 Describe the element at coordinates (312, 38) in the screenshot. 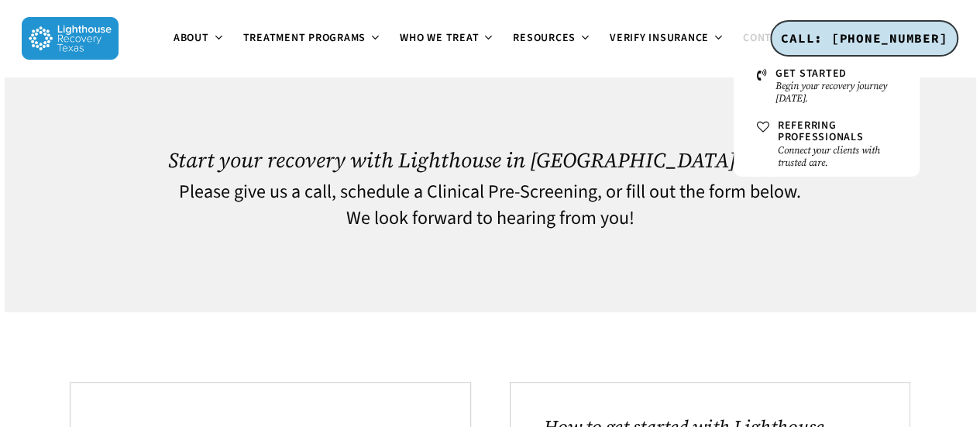

I see `a: Treatment Programs` at that location.